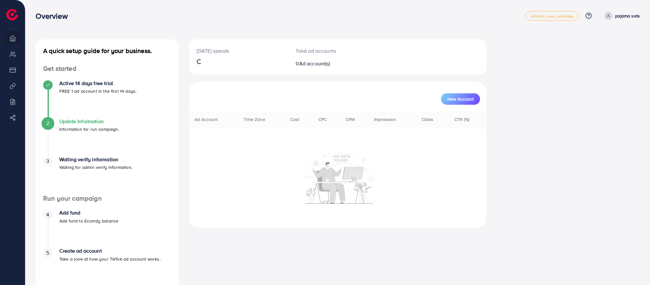 The image size is (650, 285). What do you see at coordinates (12, 15) in the screenshot?
I see `img: logo` at bounding box center [12, 15].